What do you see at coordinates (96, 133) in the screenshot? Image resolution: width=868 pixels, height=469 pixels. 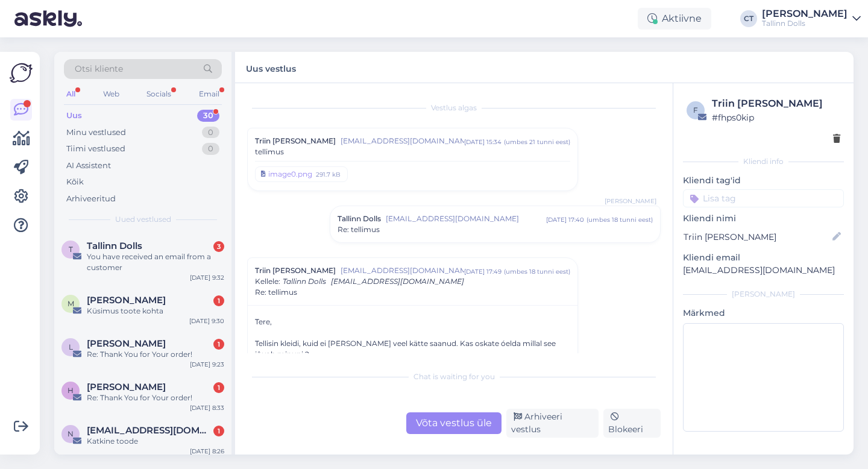 I see `div: Minu vestlused` at bounding box center [96, 133].